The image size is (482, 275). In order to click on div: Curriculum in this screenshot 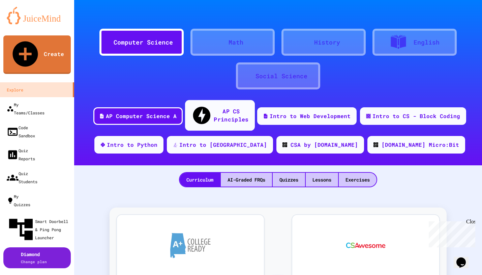, I will do `click(200, 179)`.